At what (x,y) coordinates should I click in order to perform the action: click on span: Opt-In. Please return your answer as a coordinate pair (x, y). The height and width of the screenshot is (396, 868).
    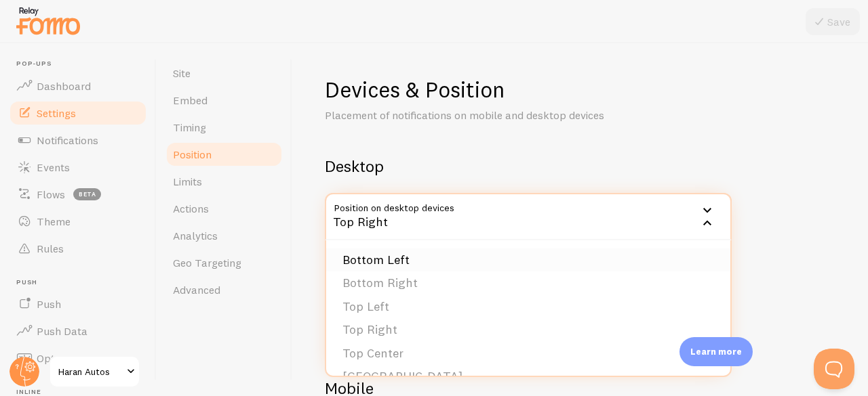
    Looking at the image, I should click on (52, 358).